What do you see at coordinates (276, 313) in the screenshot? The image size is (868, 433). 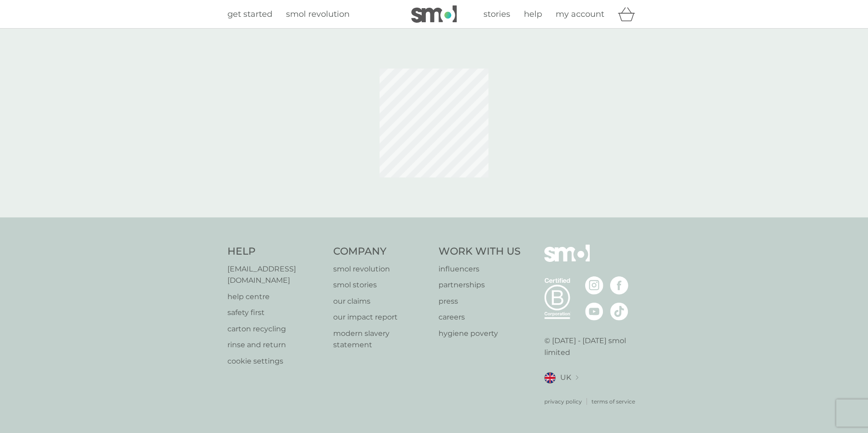 I see `p: safety first` at bounding box center [276, 313].